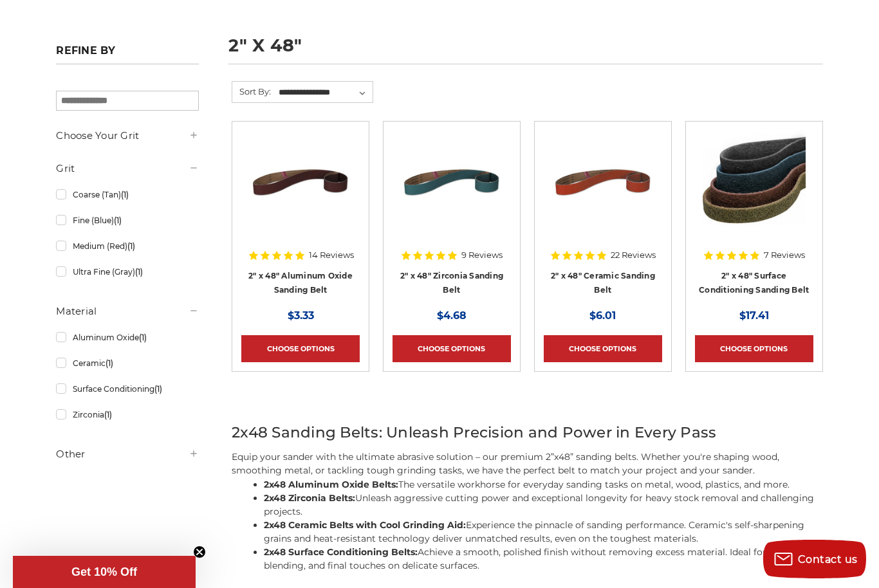 The height and width of the screenshot is (588, 879). What do you see at coordinates (331, 255) in the screenshot?
I see `span: 14 Reviews` at bounding box center [331, 255].